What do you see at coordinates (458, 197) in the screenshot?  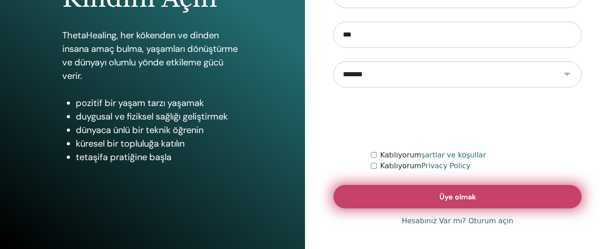 I see `button: Üye olmak` at bounding box center [458, 197].